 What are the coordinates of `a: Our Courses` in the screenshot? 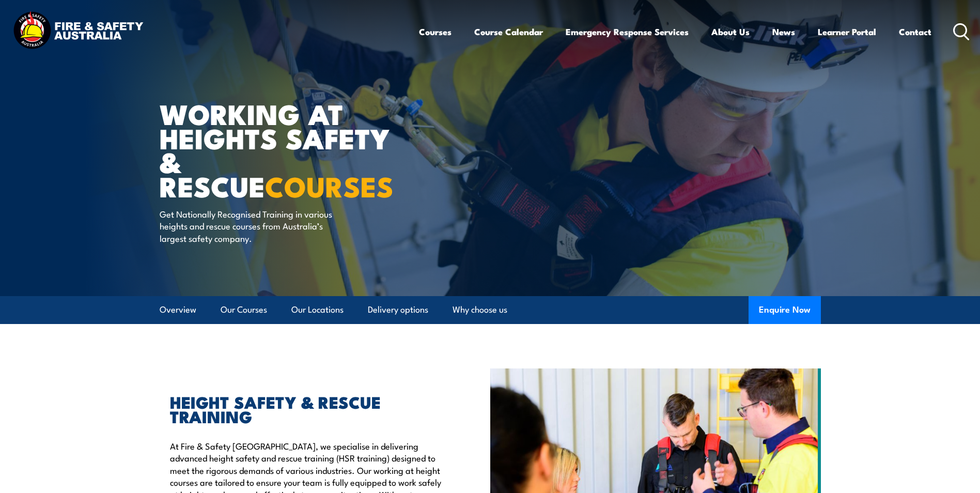 It's located at (244, 310).